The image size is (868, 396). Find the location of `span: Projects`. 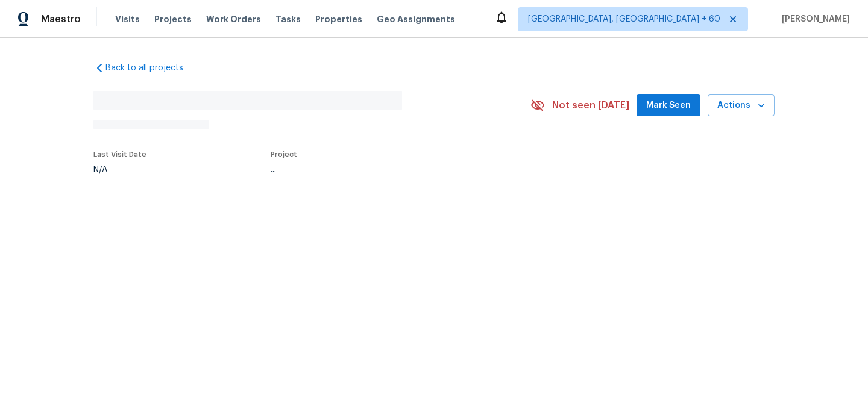

span: Projects is located at coordinates (173, 20).